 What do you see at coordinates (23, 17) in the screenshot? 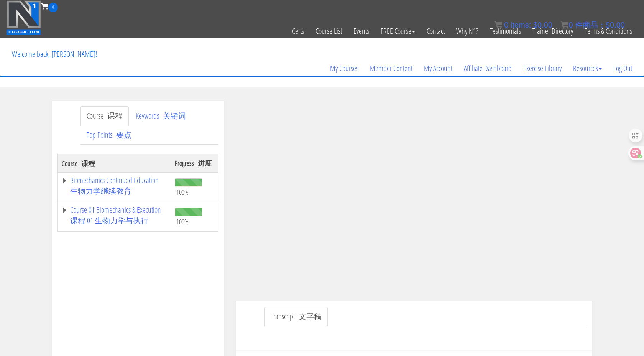
I see `img: n1-education` at bounding box center [23, 17].